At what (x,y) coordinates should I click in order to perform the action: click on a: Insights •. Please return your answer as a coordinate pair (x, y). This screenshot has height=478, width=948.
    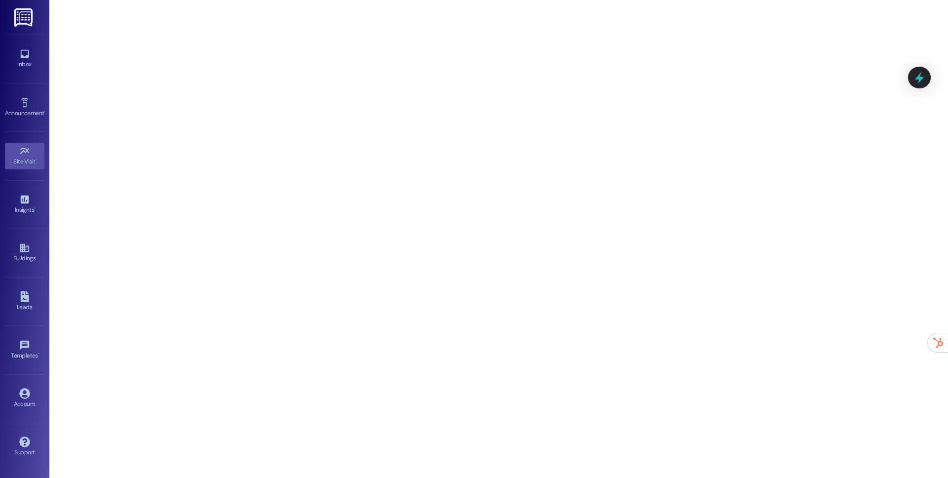
    Looking at the image, I should click on (25, 204).